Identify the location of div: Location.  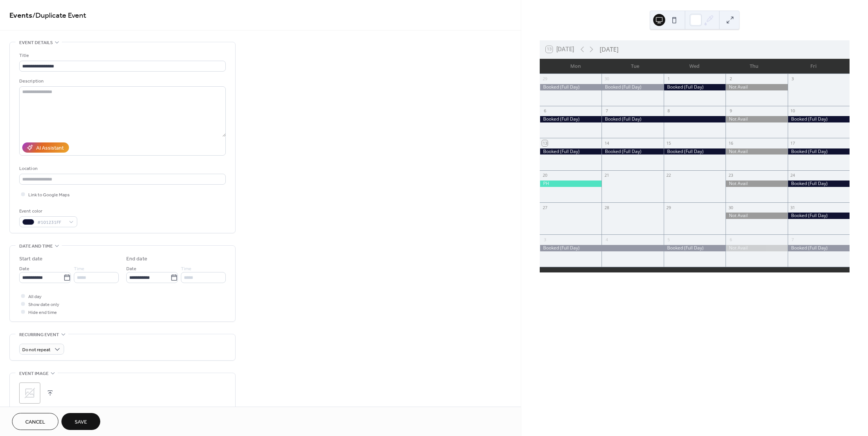
(122, 168).